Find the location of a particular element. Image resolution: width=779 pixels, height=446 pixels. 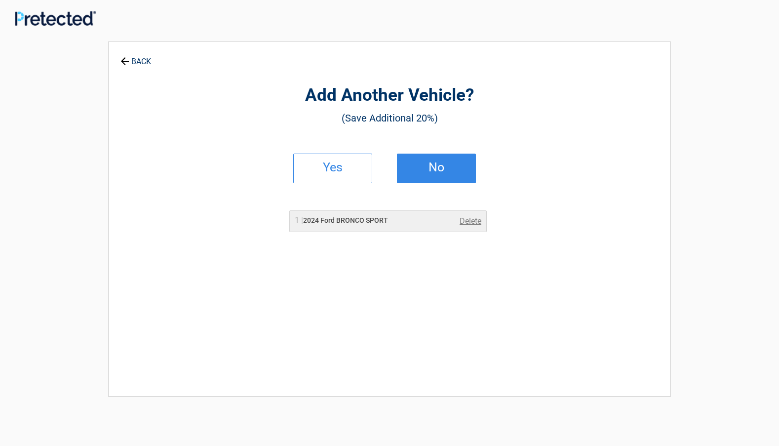

h2: 2024 Ford BRONCO SPORT is located at coordinates (341, 220).